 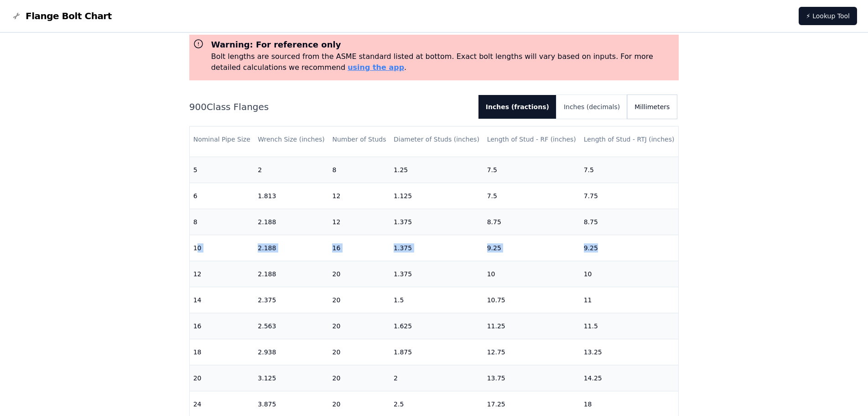 I want to click on td: 13.25, so click(x=630, y=352).